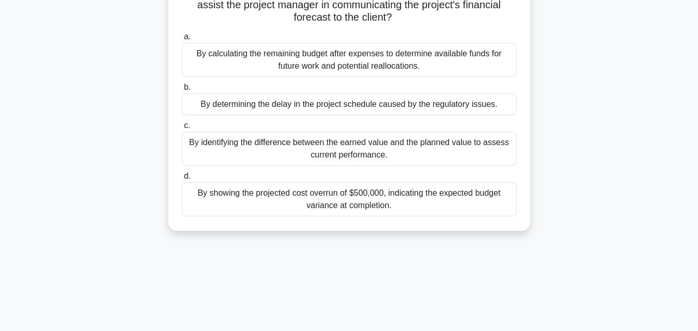  I want to click on span: d., so click(187, 176).